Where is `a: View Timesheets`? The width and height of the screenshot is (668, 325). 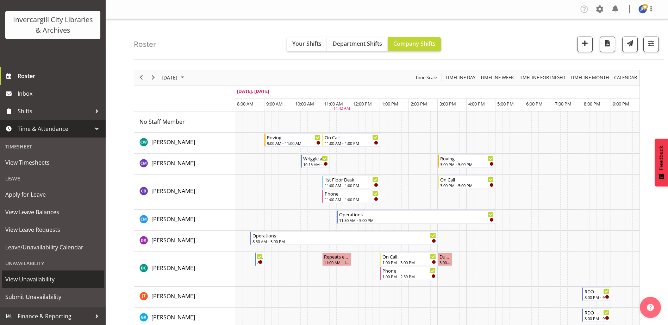 a: View Timesheets is located at coordinates (53, 163).